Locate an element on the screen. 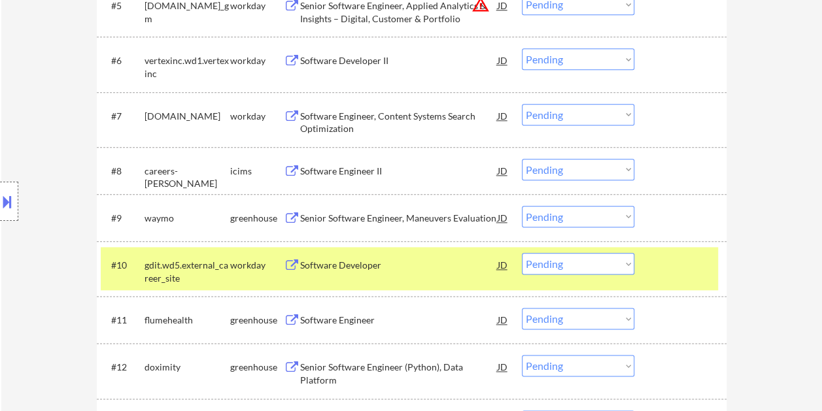  div: Software Engineer, Content Systems Search Optimization is located at coordinates (399, 122).